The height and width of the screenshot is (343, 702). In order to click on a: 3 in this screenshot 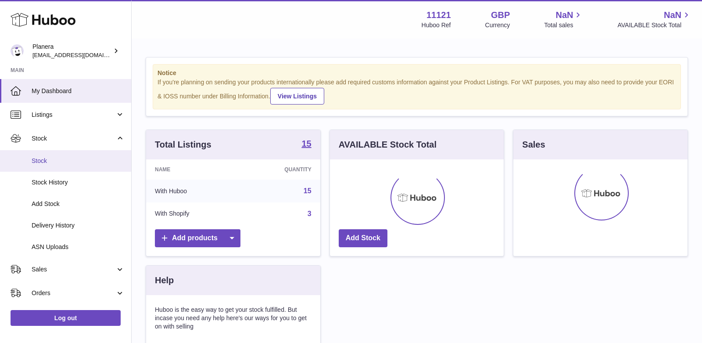, I will do `click(309, 213)`.